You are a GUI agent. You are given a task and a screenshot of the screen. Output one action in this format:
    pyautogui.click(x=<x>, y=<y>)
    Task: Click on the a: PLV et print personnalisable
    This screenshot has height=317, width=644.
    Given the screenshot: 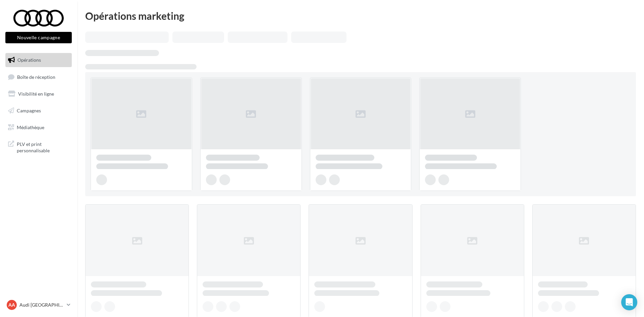 What is the action you would take?
    pyautogui.click(x=38, y=147)
    